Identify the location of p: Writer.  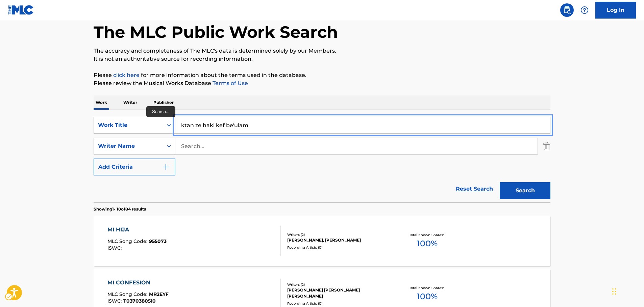
(130, 102).